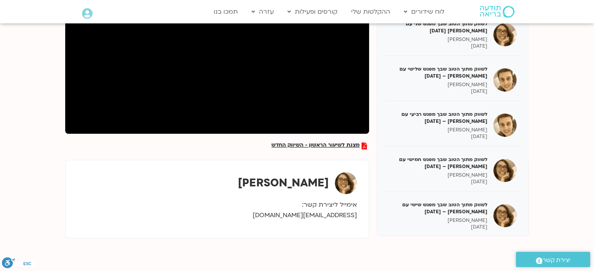 The width and height of the screenshot is (594, 271). I want to click on img: גיל מרטנס, so click(346, 183).